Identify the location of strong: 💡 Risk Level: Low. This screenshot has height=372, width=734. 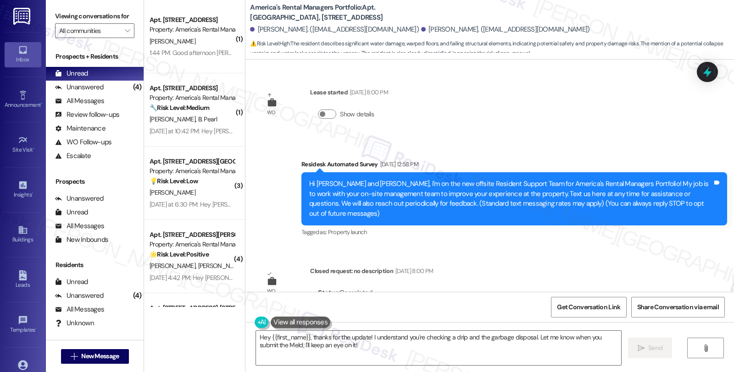
(174, 181).